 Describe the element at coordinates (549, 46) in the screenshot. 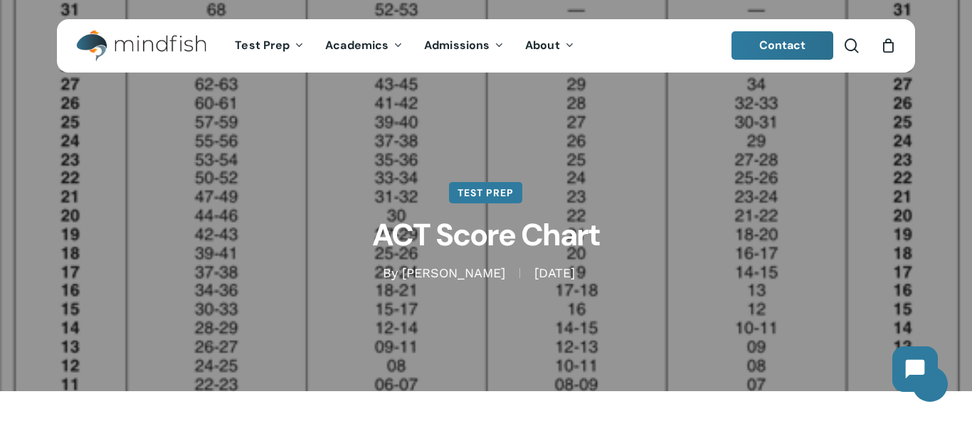

I see `a: About` at that location.